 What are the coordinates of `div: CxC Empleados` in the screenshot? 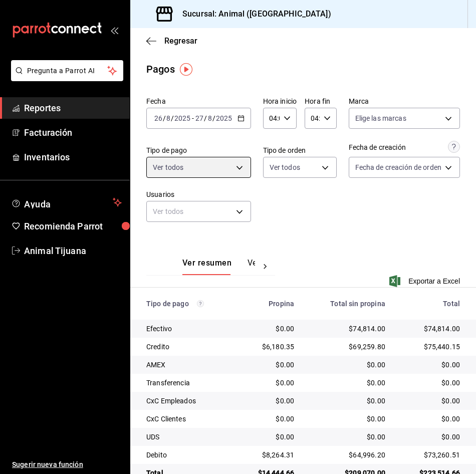 It's located at (186, 401).